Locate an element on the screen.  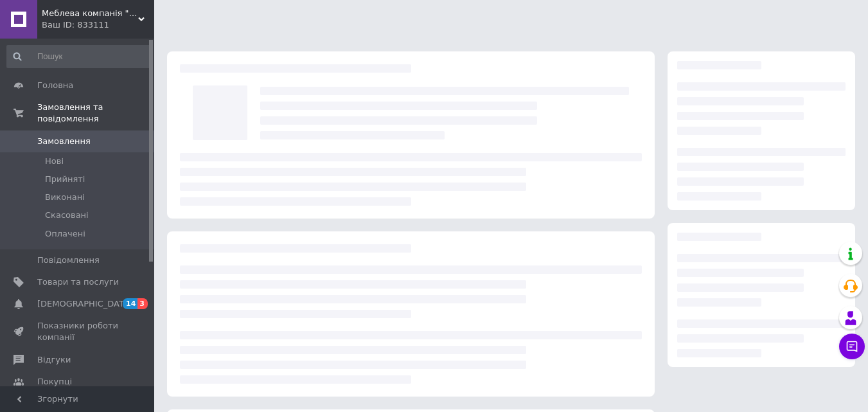
span: Скасовані is located at coordinates (67, 215).